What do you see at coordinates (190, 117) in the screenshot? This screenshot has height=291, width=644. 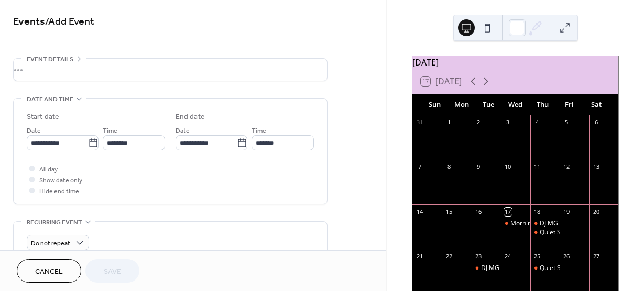 I see `div: End date` at bounding box center [190, 117].